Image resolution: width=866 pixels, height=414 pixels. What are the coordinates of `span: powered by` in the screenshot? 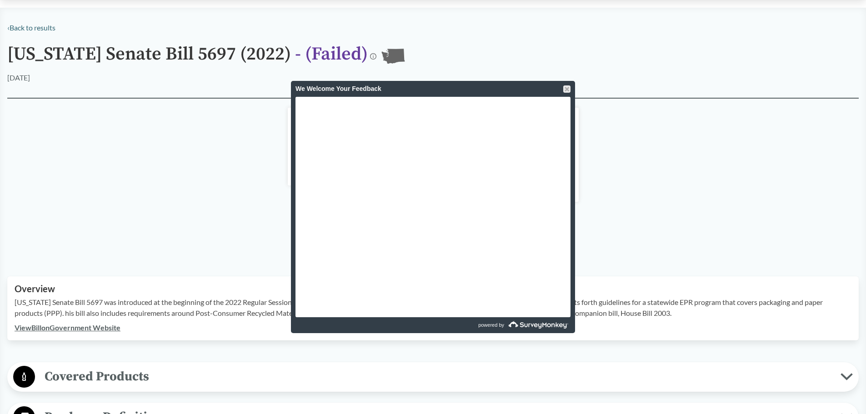 It's located at (491, 325).